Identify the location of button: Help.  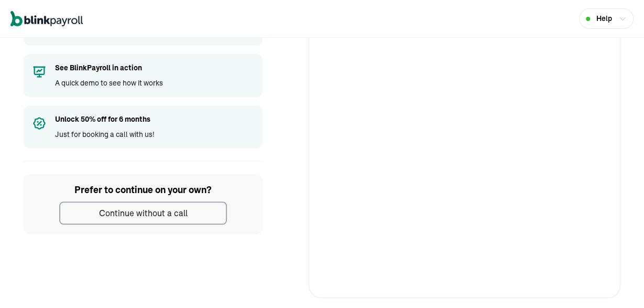
(607, 18).